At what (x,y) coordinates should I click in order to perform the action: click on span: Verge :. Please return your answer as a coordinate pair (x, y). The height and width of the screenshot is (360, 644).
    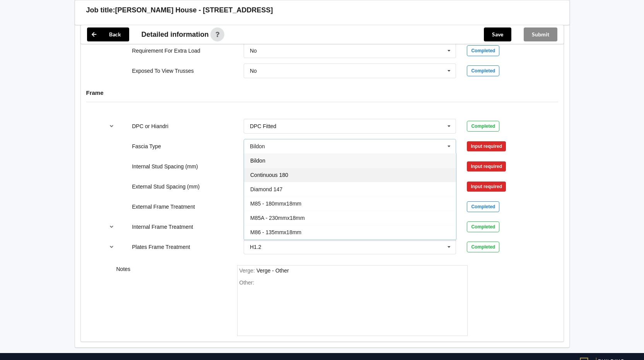
    Looking at the image, I should click on (248, 271).